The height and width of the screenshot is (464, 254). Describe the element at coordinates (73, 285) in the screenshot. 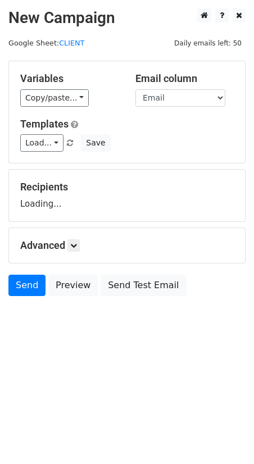

I see `a: Preview` at that location.